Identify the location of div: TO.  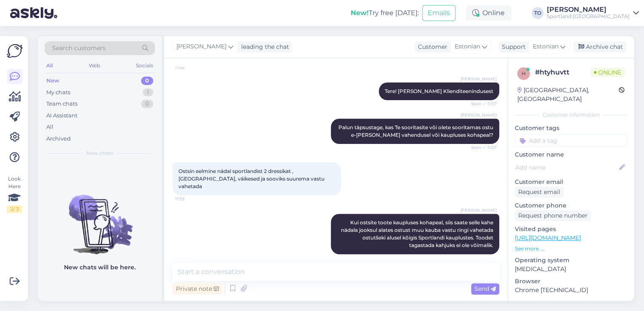
(537, 13).